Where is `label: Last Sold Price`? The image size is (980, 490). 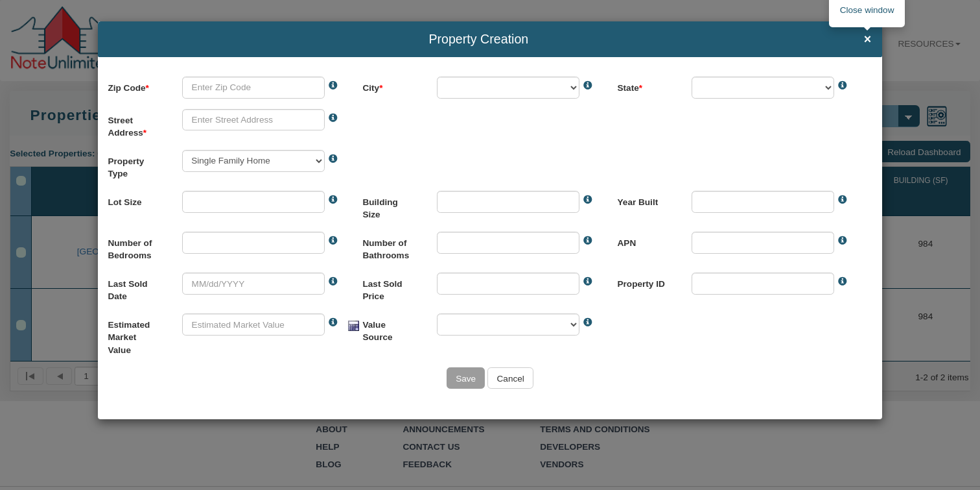 label: Last Sold Price is located at coordinates (394, 287).